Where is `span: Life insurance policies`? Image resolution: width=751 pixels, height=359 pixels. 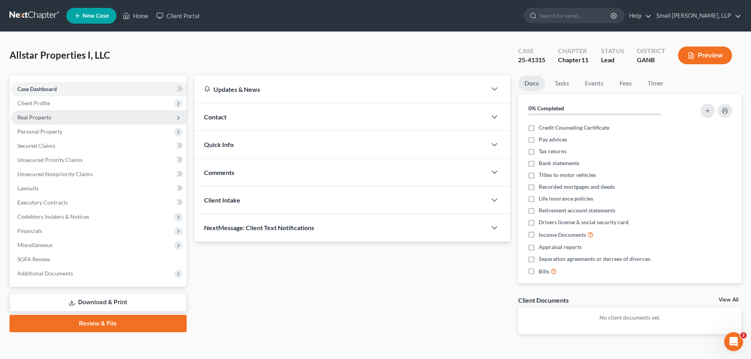 span: Life insurance policies is located at coordinates (566, 199).